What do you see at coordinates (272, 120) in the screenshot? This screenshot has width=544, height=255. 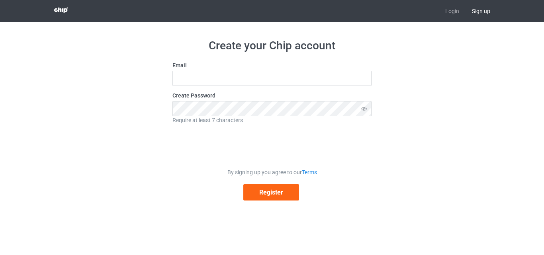 I see `div: Require at least 7 characters` at bounding box center [272, 120].